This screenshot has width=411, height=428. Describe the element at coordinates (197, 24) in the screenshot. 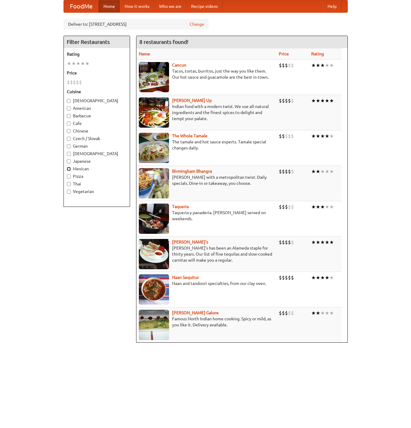

I see `a: Change` at that location.